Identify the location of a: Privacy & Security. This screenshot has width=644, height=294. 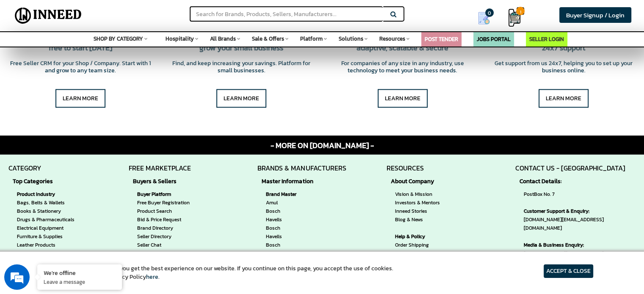
(421, 254).